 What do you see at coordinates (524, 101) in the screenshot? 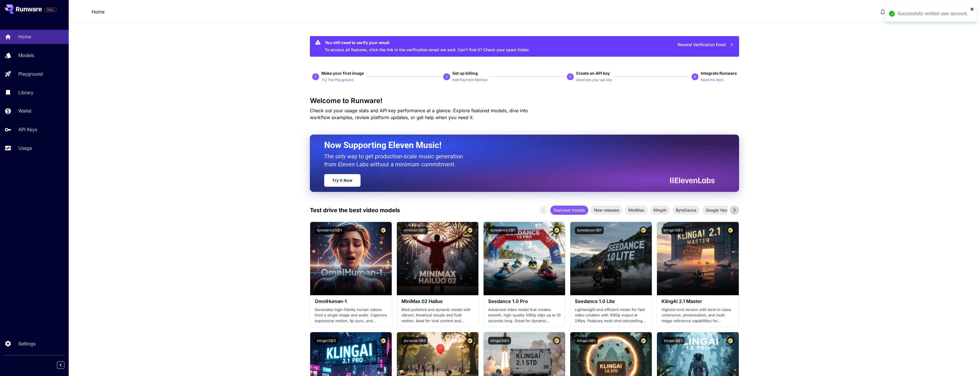
I see `h3: Welcome to Runware!` at bounding box center [524, 101].